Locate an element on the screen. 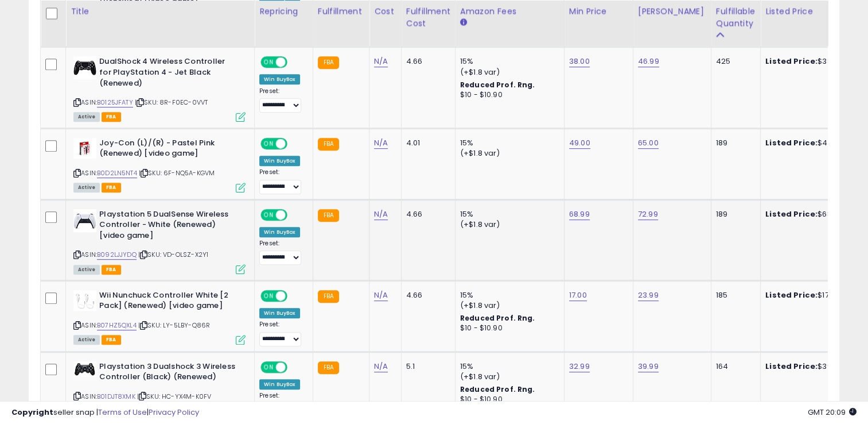 The height and width of the screenshot is (424, 868). a: 23.99 is located at coordinates (648, 295).